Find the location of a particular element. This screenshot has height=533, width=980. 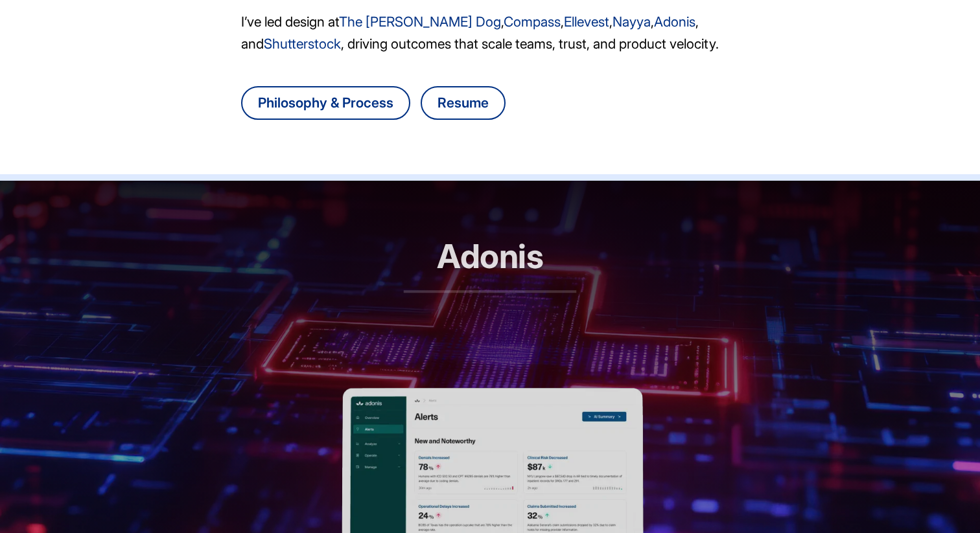

p: I’ve led design at , , , , , and , driving outcomes that scale teams, trust, and product velocity. is located at coordinates (490, 33).